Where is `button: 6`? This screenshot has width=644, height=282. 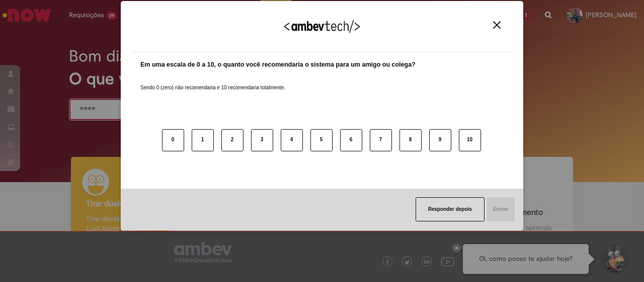
button: 6 is located at coordinates (351, 140).